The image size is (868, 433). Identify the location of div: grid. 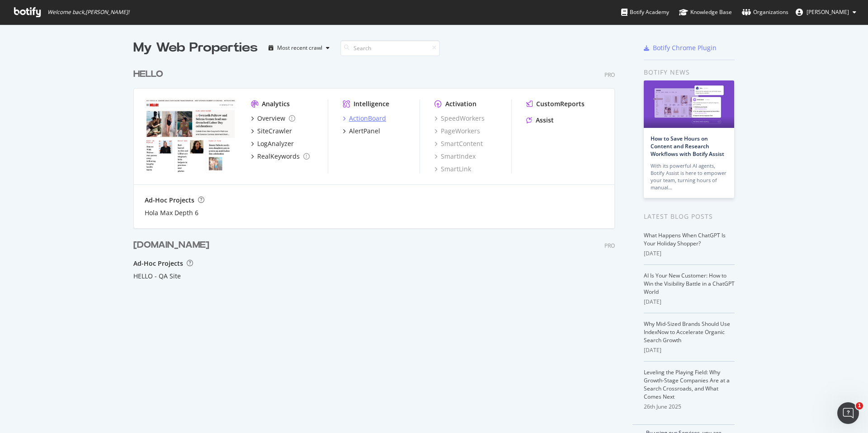
(378, 206).